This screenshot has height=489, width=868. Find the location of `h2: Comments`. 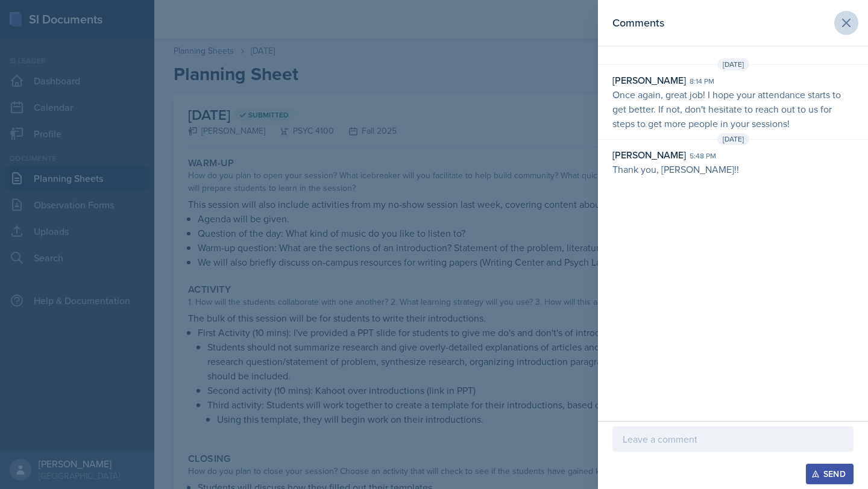

h2: Comments is located at coordinates (639, 23).